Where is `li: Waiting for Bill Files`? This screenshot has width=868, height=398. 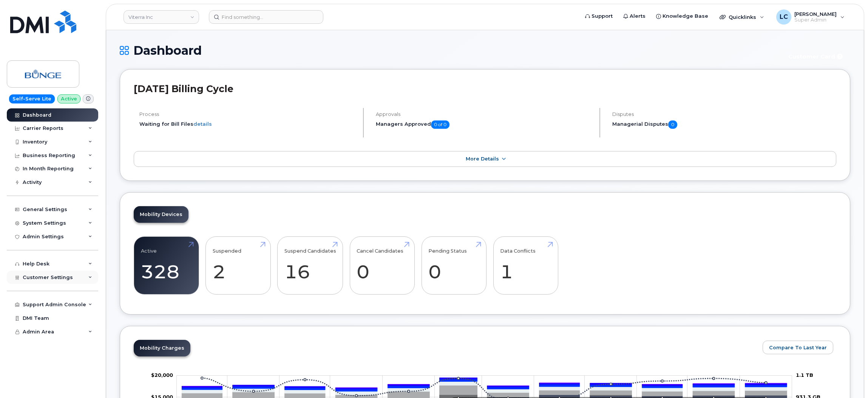
li: Waiting for Bill Files is located at coordinates (248, 124).